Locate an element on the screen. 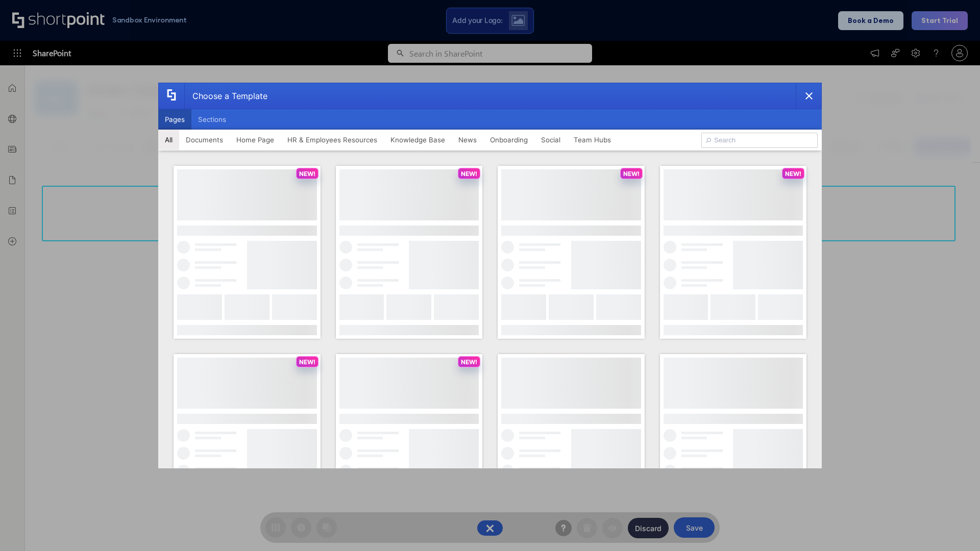 Image resolution: width=980 pixels, height=551 pixels. button: HR & Employees Resources is located at coordinates (333, 140).